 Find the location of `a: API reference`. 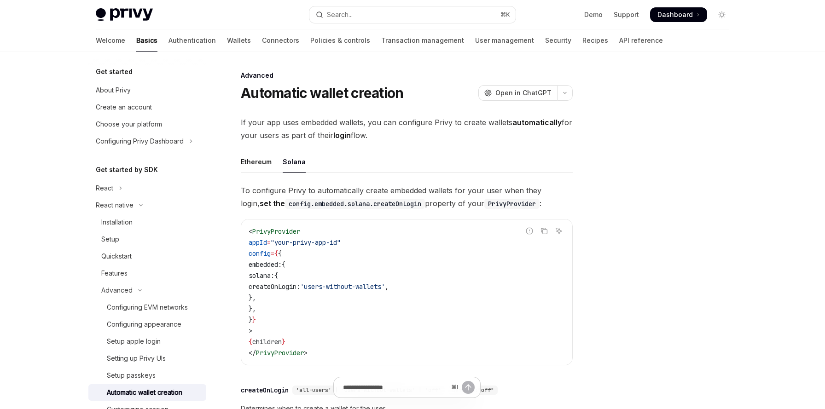

a: API reference is located at coordinates (641, 40).